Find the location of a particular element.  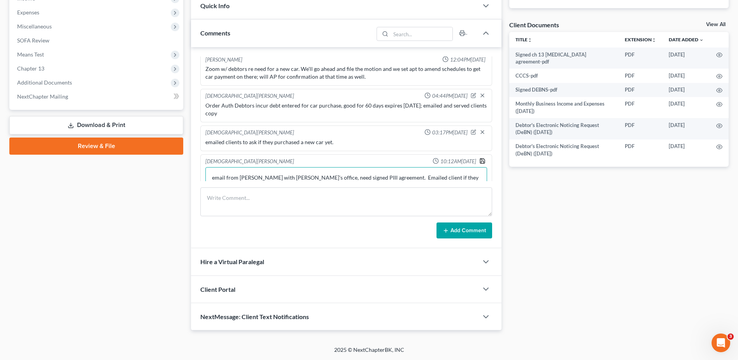

div: 2025 © NextChapterBK, INC is located at coordinates (369, 353).